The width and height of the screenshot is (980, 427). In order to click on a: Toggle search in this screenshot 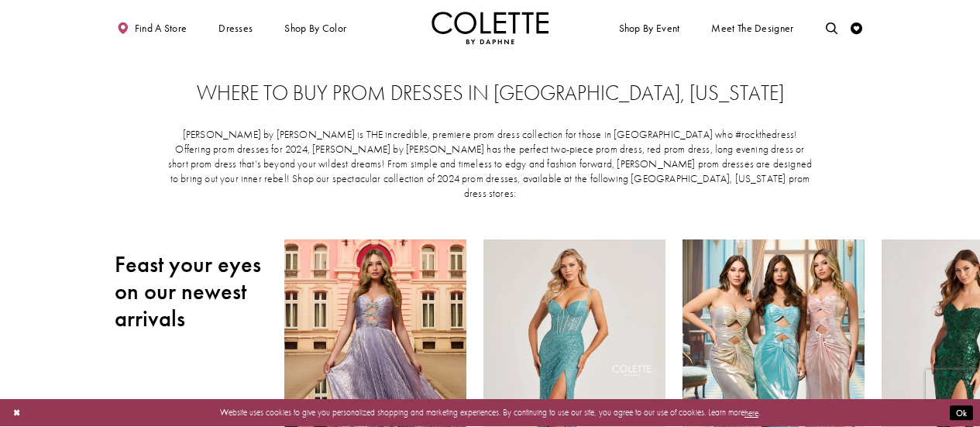, I will do `click(831, 28)`.